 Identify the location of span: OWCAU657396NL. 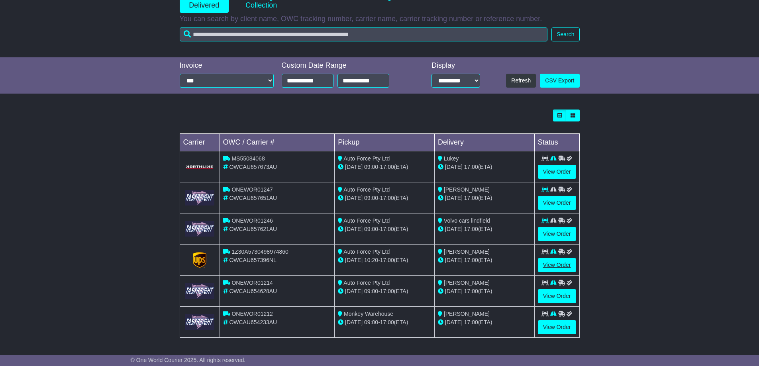
(253, 260).